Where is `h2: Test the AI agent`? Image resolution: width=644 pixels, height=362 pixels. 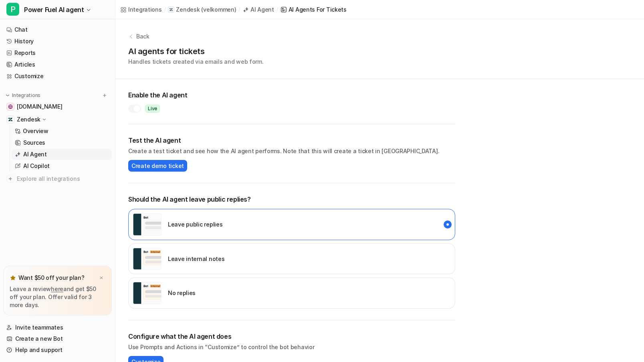
h2: Test the AI agent is located at coordinates (292, 140).